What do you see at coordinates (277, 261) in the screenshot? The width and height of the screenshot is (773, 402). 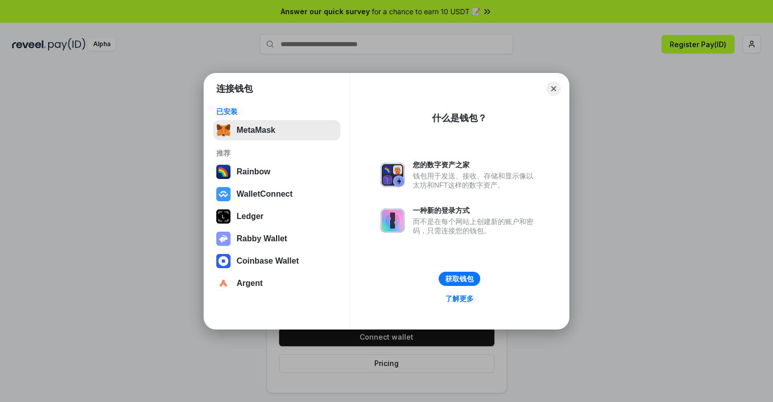 I see `button: Coinbase Wallet` at bounding box center [277, 261].